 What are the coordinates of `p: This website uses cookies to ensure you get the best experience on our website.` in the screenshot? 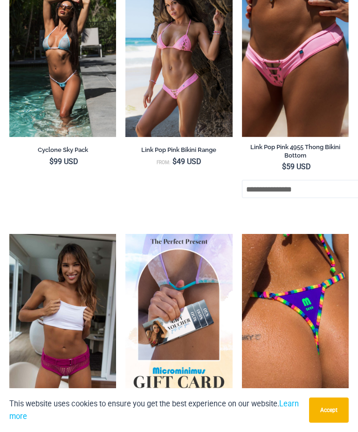 It's located at (156, 410).